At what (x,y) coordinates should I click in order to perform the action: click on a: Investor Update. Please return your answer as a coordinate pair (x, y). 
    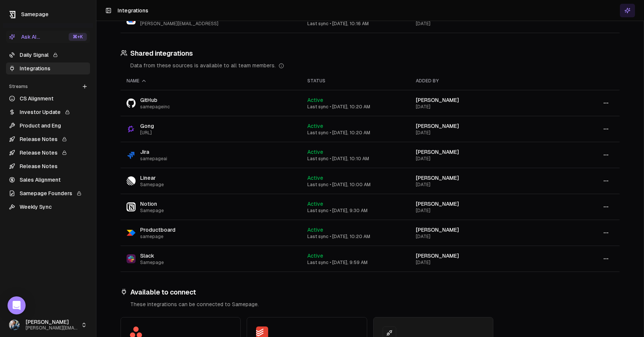
    Looking at the image, I should click on (48, 112).